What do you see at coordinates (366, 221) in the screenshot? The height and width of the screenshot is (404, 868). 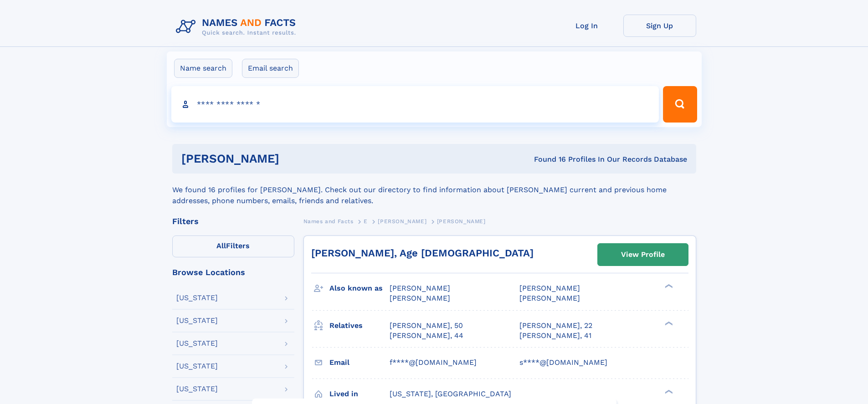 I see `span: E` at bounding box center [366, 221].